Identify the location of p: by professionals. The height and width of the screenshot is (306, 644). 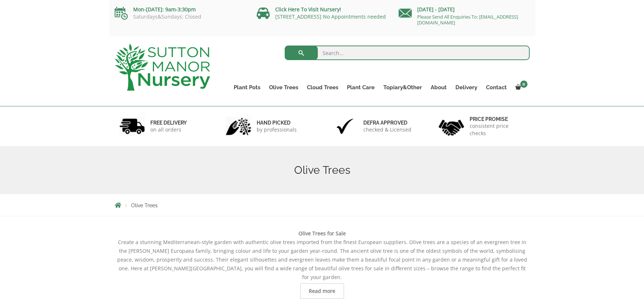
(276, 129).